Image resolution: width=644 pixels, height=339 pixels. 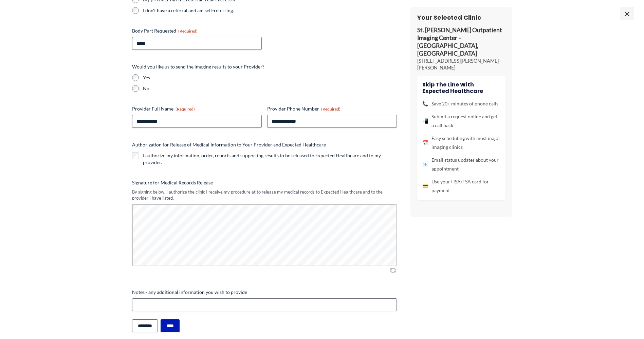 What do you see at coordinates (197, 31) in the screenshot?
I see `label: Body Part Requested` at bounding box center [197, 31].